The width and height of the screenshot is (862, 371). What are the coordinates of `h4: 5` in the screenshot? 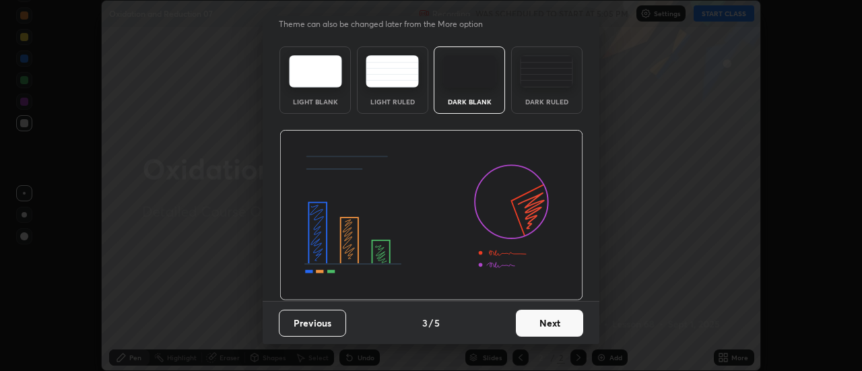 It's located at (437, 323).